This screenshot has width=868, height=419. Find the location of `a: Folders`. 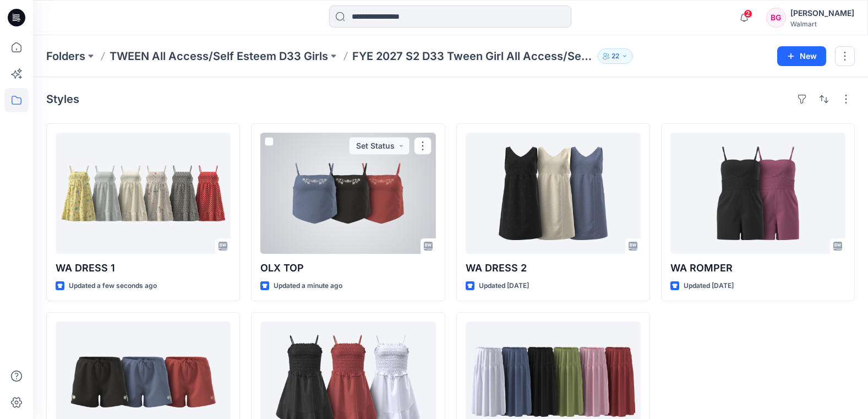

a: Folders is located at coordinates (66, 57).